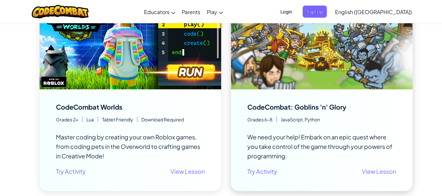 The width and height of the screenshot is (442, 196). Describe the element at coordinates (314, 11) in the screenshot. I see `button: Sign Up` at that location.